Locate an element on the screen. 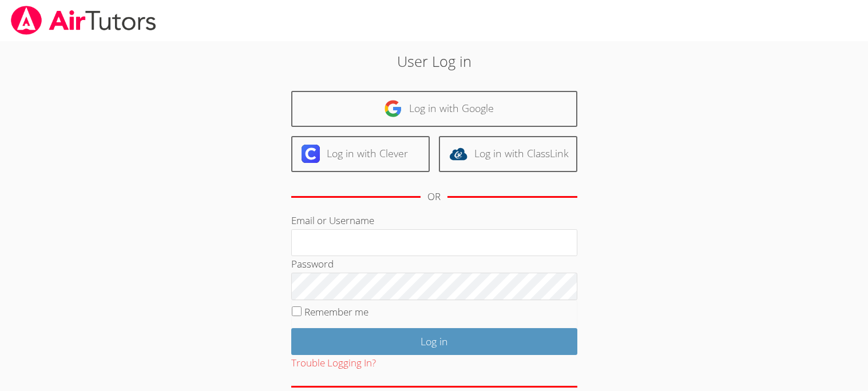 This screenshot has width=868, height=391. input: Log in is located at coordinates (434, 341).